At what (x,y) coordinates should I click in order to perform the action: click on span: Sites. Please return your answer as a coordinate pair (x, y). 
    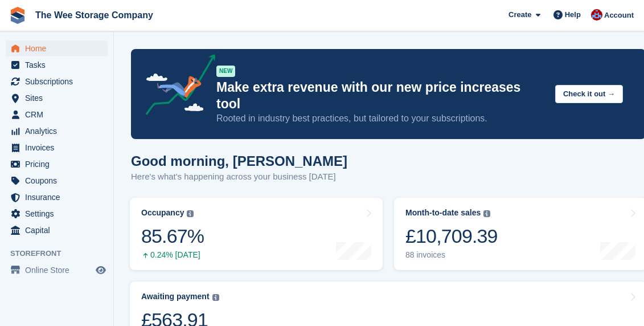
    Looking at the image, I should click on (59, 98).